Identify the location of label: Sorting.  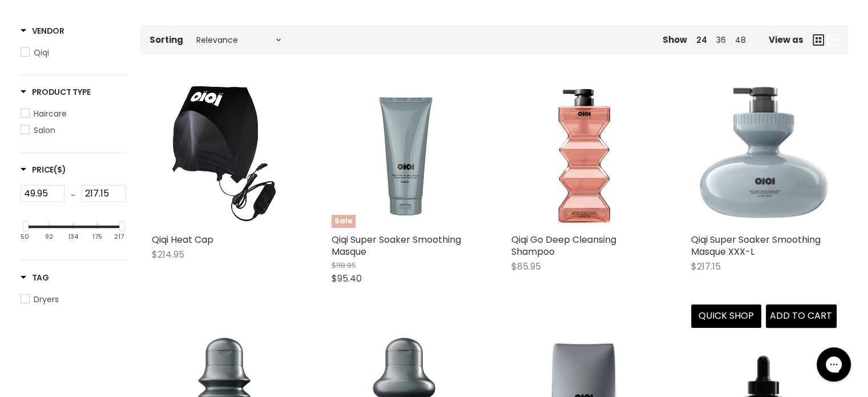
(166, 39).